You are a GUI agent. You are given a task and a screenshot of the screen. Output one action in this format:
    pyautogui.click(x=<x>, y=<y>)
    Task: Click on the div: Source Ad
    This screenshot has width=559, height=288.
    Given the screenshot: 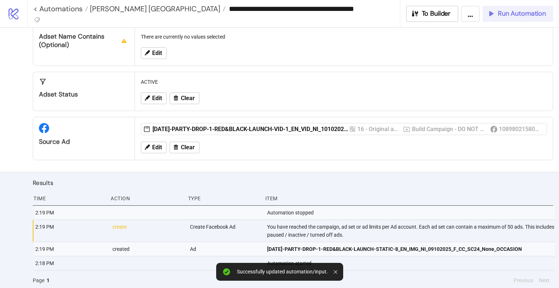 What is the action you would take?
    pyautogui.click(x=84, y=141)
    